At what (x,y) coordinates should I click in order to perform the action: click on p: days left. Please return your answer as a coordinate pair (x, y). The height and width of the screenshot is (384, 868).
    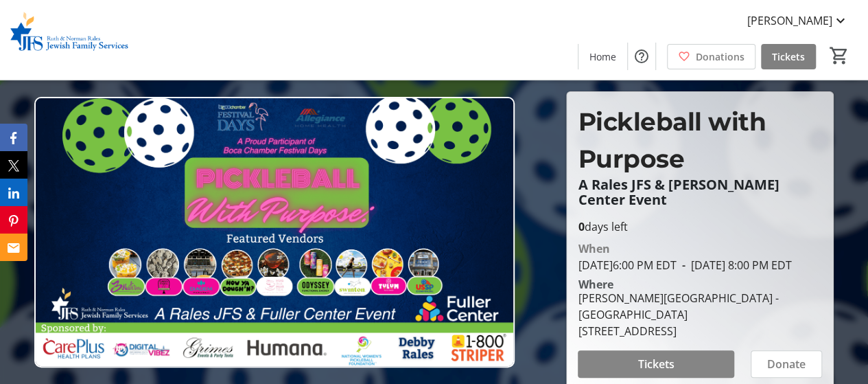
    Looking at the image, I should click on (700, 227).